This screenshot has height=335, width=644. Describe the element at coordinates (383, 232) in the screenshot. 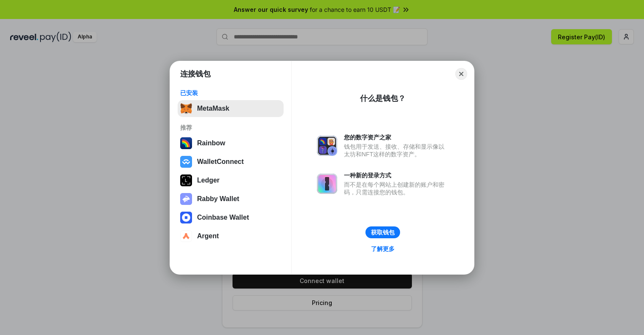

I see `button: 获取钱包` at that location.